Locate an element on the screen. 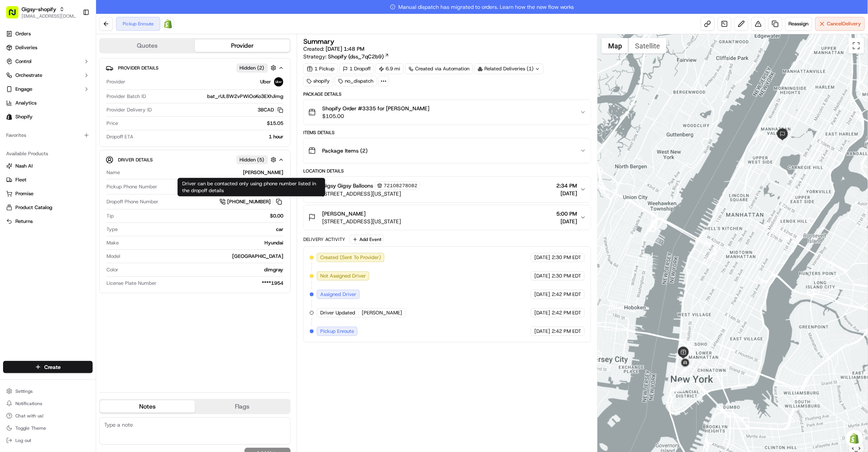  button: 3BCAD is located at coordinates (270, 110).